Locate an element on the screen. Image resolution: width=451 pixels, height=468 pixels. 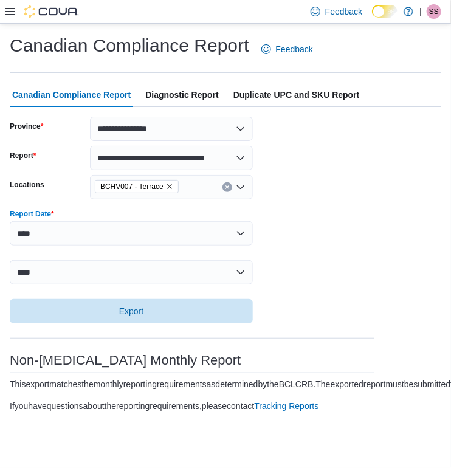
label: Locations is located at coordinates (27, 185).